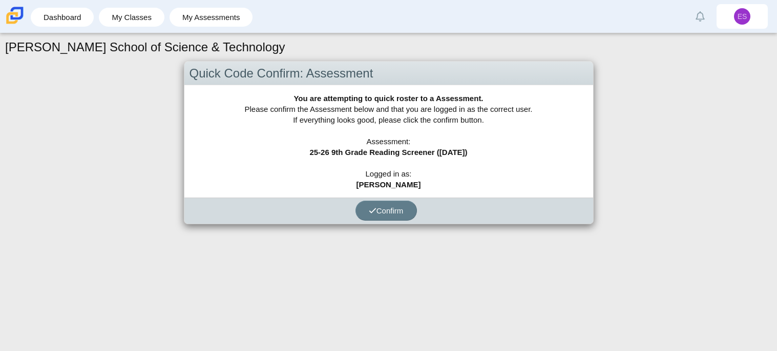 The image size is (777, 351). What do you see at coordinates (389, 73) in the screenshot?
I see `div: Quick Code Confirm: Assessment` at bounding box center [389, 73].